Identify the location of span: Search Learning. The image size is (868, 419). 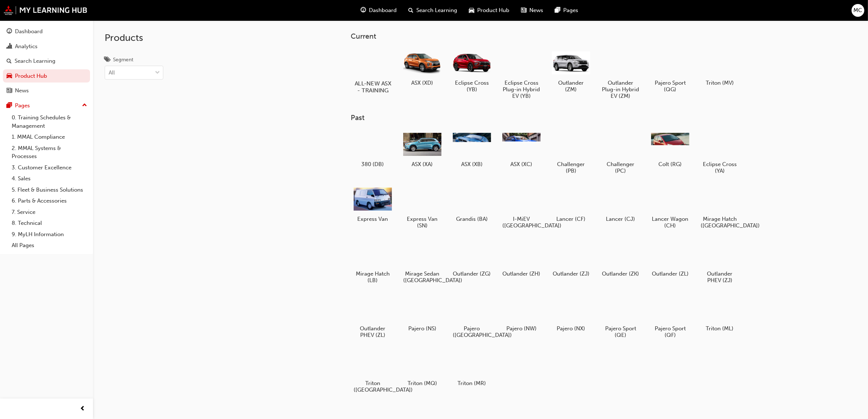
(437, 10).